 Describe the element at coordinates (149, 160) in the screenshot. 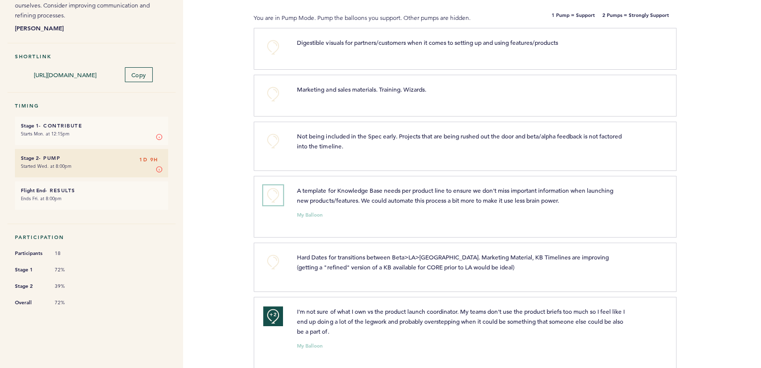

I see `span: 1D 9H` at that location.